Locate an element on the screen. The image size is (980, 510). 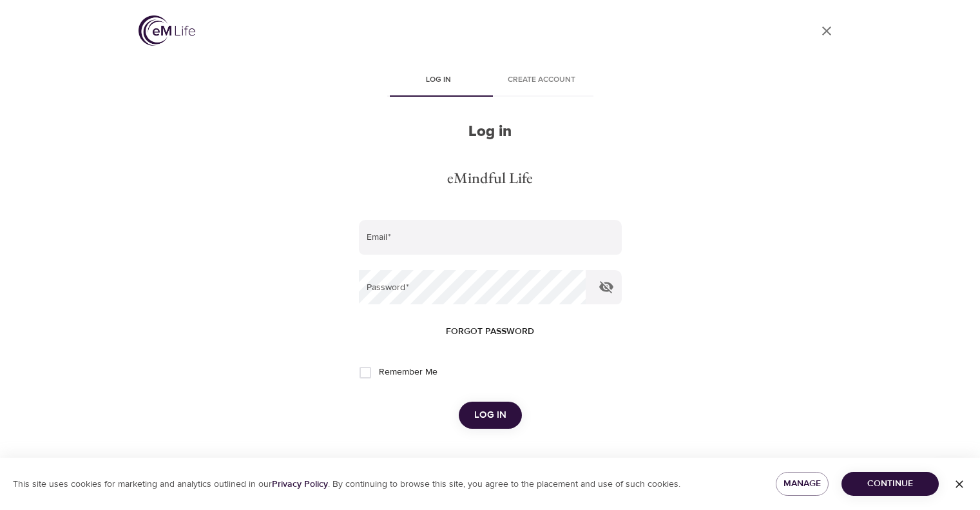
button: Manage is located at coordinates (802, 483).